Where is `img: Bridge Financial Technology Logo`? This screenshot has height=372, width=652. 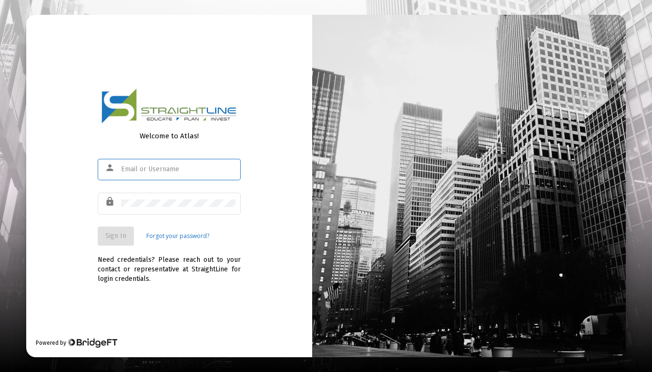 img: Bridge Financial Technology Logo is located at coordinates (92, 343).